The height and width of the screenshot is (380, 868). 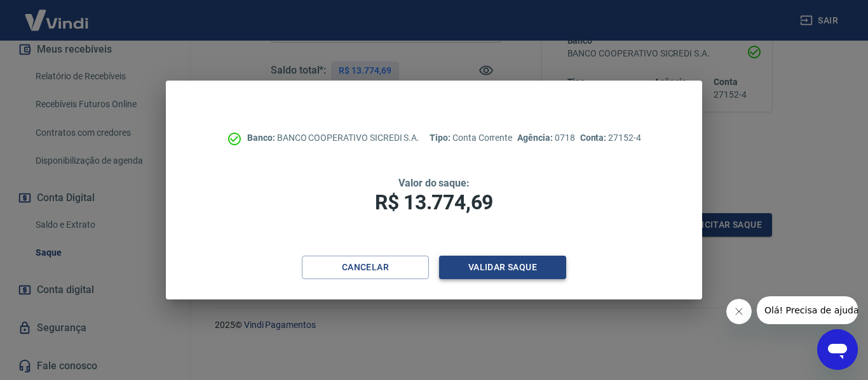 What do you see at coordinates (434, 202) in the screenshot?
I see `span: R$ 13.774,69` at bounding box center [434, 202].